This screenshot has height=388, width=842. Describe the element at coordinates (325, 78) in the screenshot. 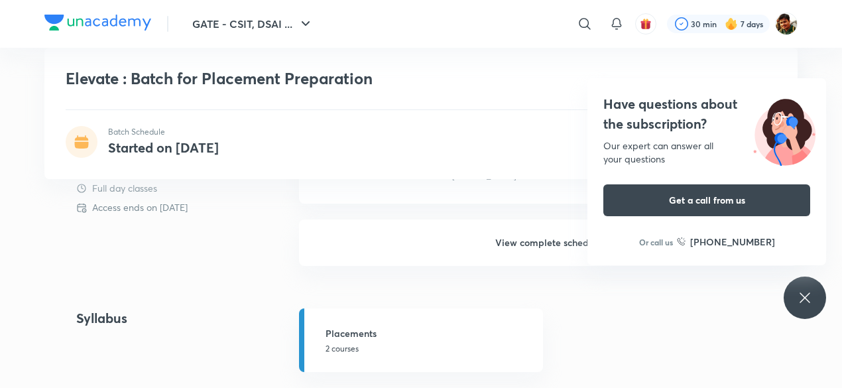

I see `h1: Elevate : Batch for Placement Preparation` at that location.